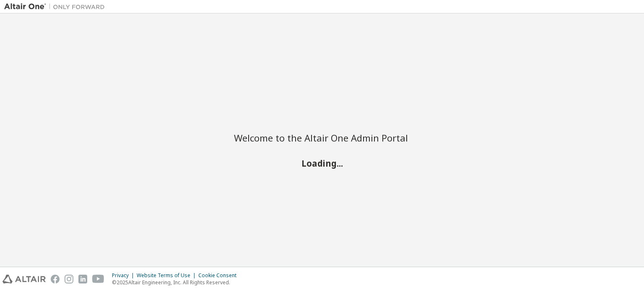 This screenshot has width=644, height=291. I want to click on div: Cookie Consent, so click(220, 276).